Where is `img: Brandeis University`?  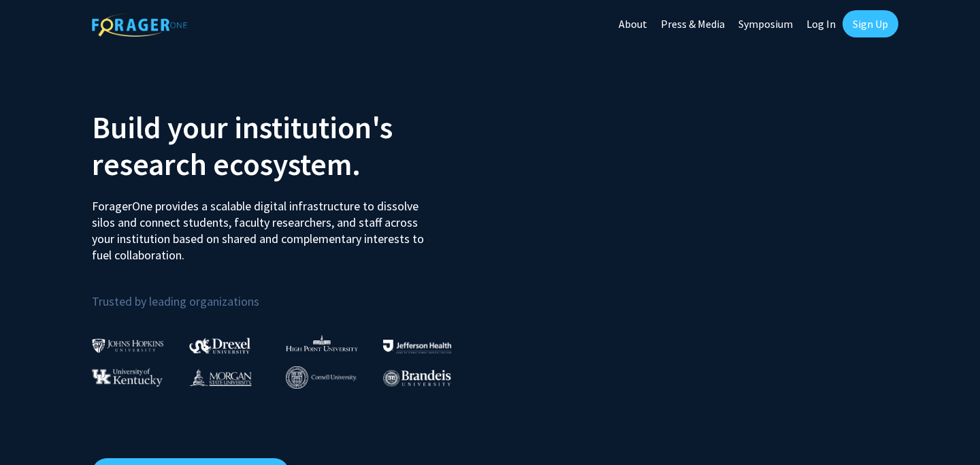
img: Brandeis University is located at coordinates (417, 378).